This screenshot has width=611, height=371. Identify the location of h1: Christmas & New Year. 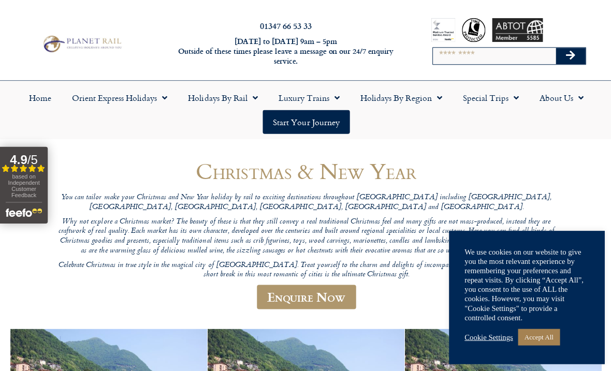
(305, 170).